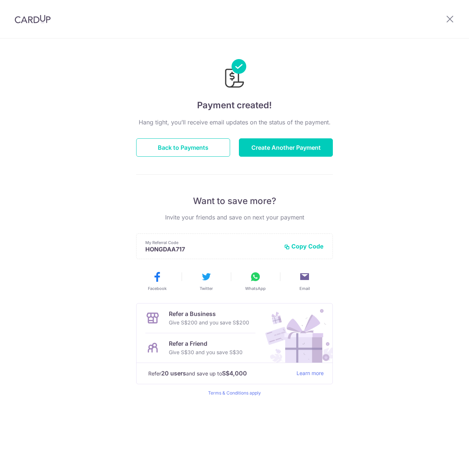  Describe the element at coordinates (234, 105) in the screenshot. I see `h4: Payment created!` at that location.